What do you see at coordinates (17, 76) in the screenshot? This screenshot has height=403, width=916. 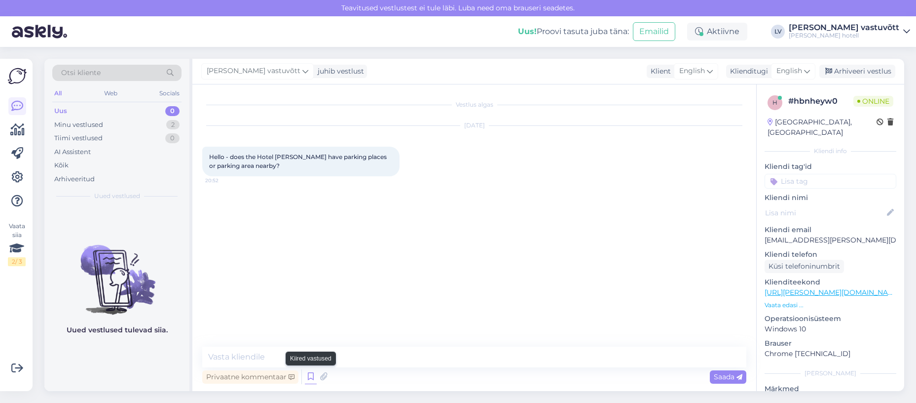 I see `img: Askly Logo` at bounding box center [17, 76].